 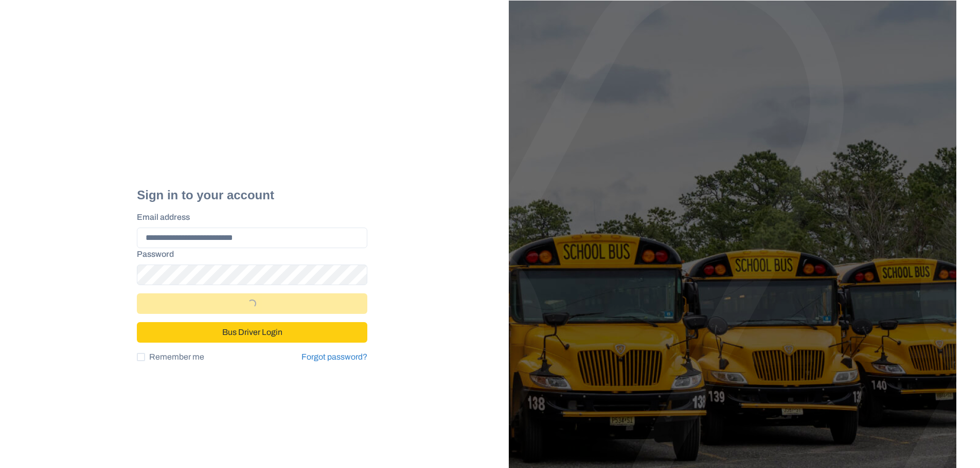 What do you see at coordinates (252, 195) in the screenshot?
I see `h2: Sign in to your account` at bounding box center [252, 195].